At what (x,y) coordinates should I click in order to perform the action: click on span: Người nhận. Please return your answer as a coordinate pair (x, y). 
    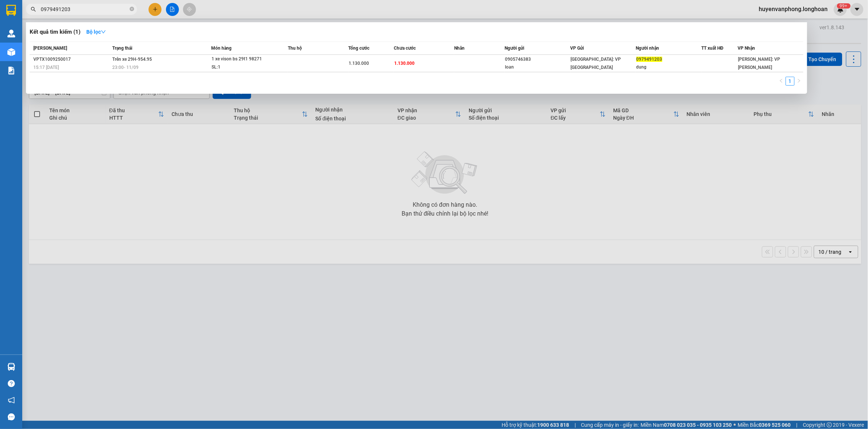
    Looking at the image, I should click on (648, 48).